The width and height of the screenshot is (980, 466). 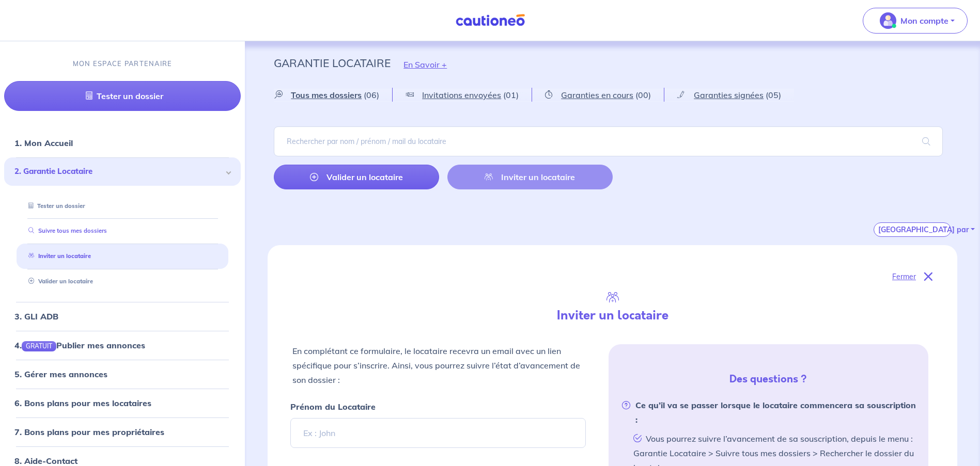 I want to click on strong: Ce qu’il va se passer lorsque le locataire commencera sa souscription :, so click(x=768, y=412).